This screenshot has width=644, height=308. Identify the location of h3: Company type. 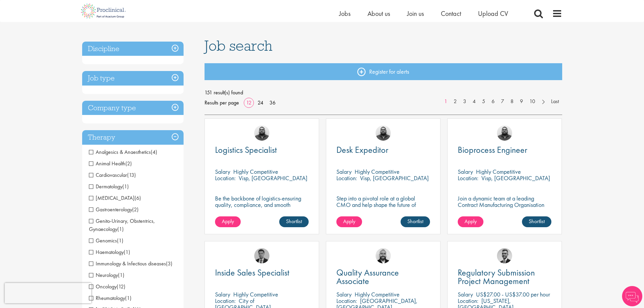
(133, 108).